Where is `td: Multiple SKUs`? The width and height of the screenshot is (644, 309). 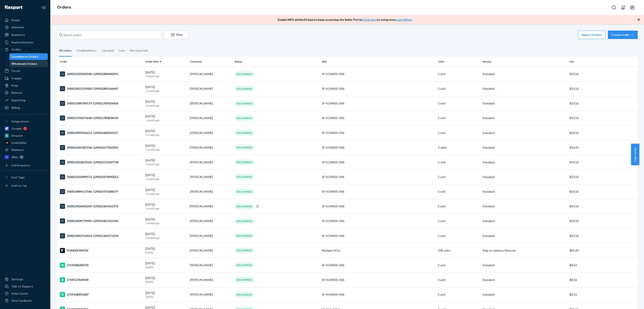
td: Multiple SKUs is located at coordinates (378, 250).